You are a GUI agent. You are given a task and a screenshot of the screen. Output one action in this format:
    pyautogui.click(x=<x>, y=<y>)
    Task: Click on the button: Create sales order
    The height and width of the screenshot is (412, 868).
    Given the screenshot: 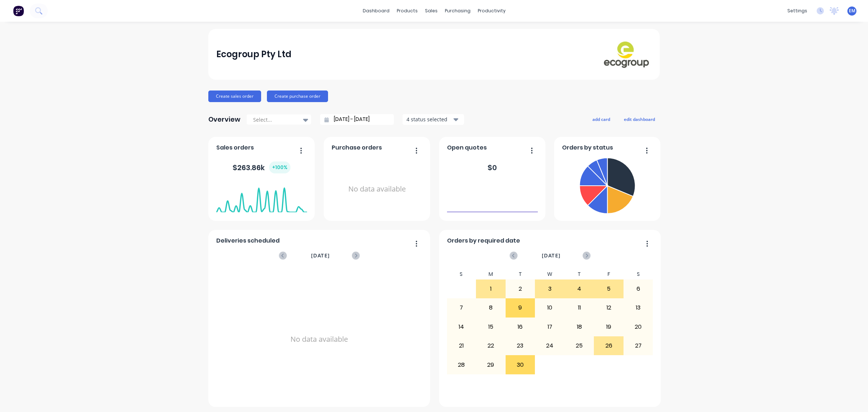 What is the action you would take?
    pyautogui.click(x=235, y=96)
    